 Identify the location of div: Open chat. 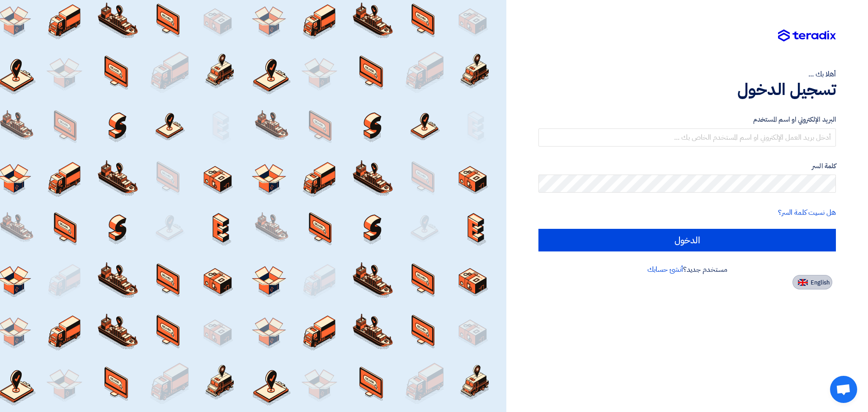
(844, 389).